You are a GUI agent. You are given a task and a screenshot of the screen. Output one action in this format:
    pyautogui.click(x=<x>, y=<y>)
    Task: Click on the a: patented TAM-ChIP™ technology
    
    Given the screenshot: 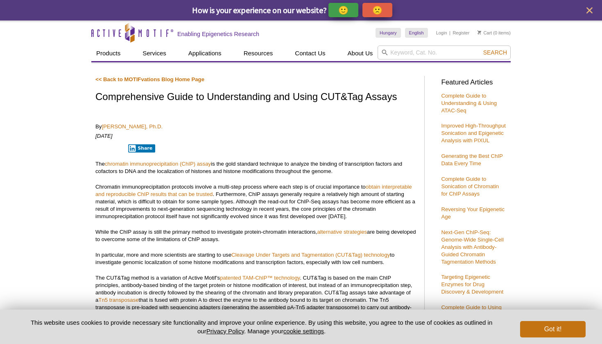 What is the action you would take?
    pyautogui.click(x=260, y=277)
    